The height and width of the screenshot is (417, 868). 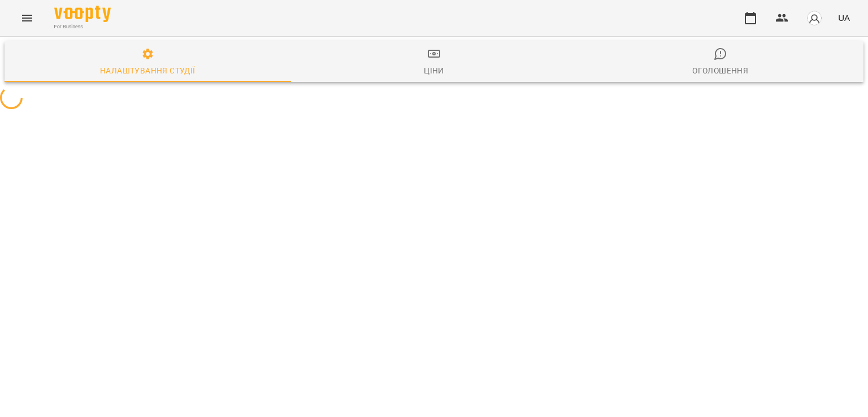 I want to click on div: Налаштування студії, so click(x=148, y=70).